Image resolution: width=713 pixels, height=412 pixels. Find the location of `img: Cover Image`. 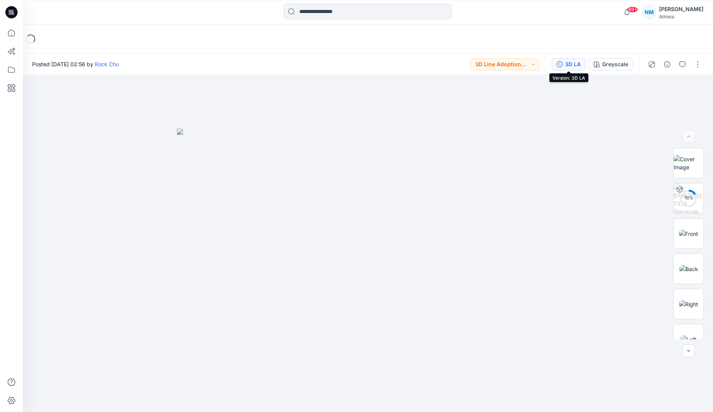

img: Cover Image is located at coordinates (689, 163).